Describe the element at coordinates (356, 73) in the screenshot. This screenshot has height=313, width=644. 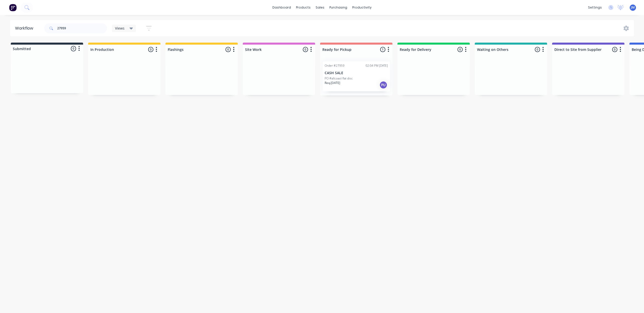
I see `p: CASH SALE` at that location.